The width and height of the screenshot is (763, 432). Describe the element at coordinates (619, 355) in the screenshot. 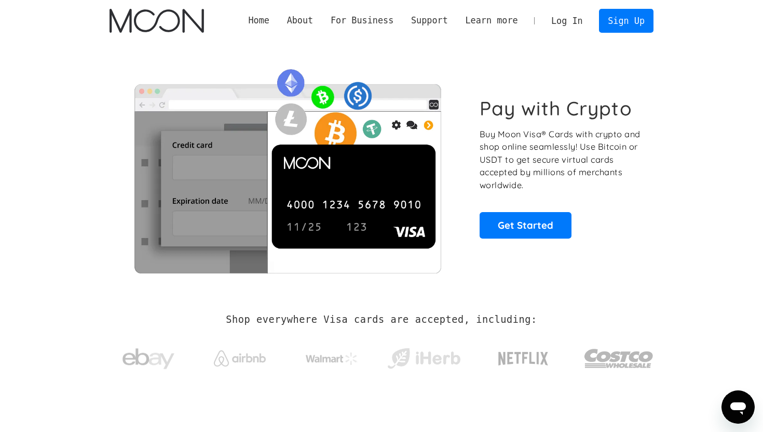

I see `a: Costco` at that location.